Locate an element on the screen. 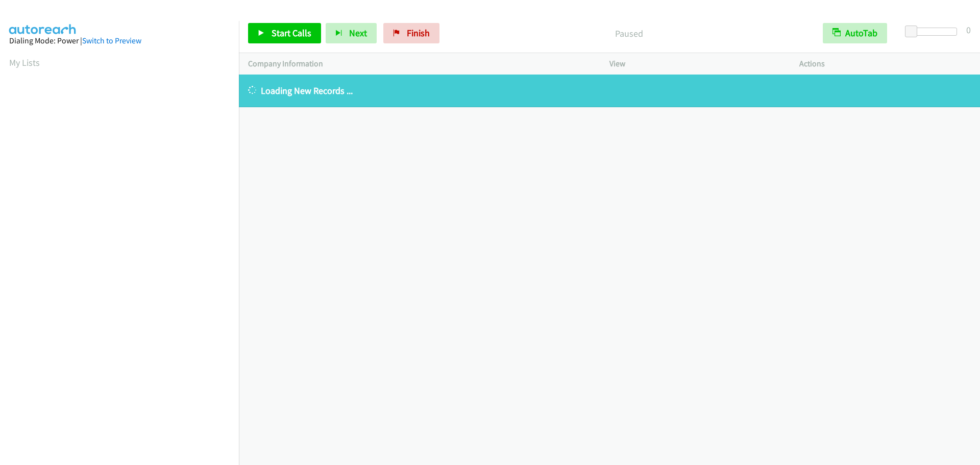  div: Dialing Mode: Power | is located at coordinates (119, 41).